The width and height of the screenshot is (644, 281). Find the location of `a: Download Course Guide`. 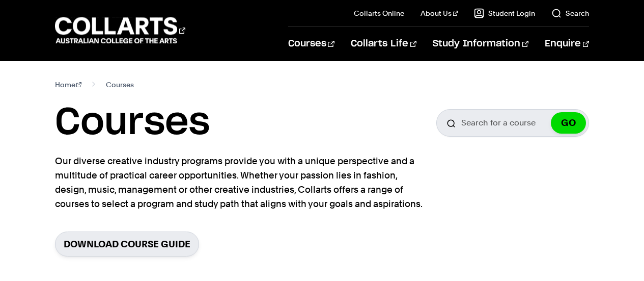

a: Download Course Guide is located at coordinates (126, 244).